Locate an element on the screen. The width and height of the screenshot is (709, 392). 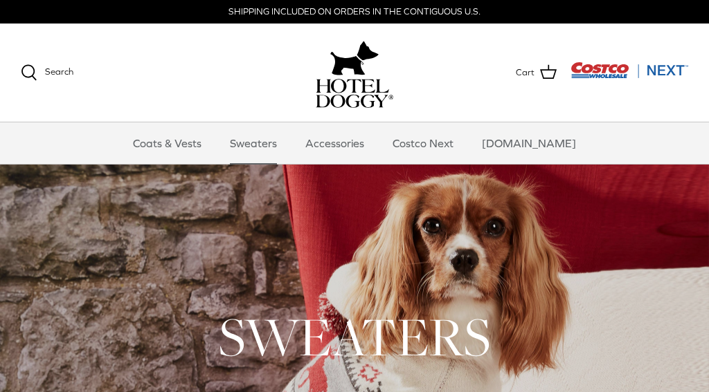
a: Accessories is located at coordinates (334, 143).